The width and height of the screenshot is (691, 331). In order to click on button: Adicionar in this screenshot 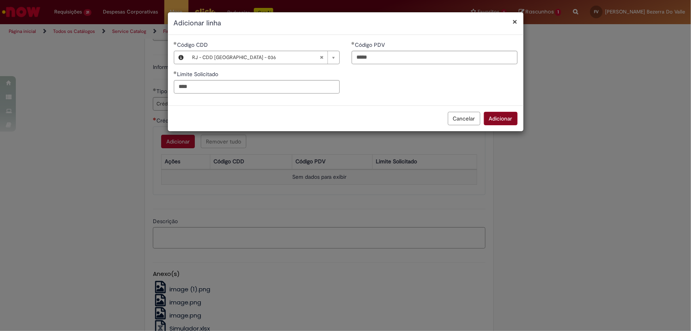, I will do `click(500, 118)`.